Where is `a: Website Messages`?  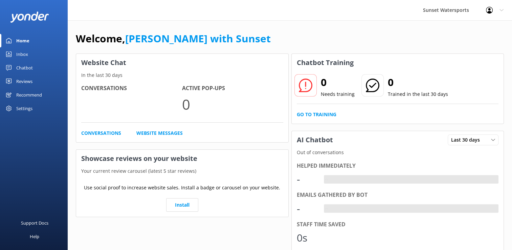
a: Website Messages is located at coordinates (159, 133).